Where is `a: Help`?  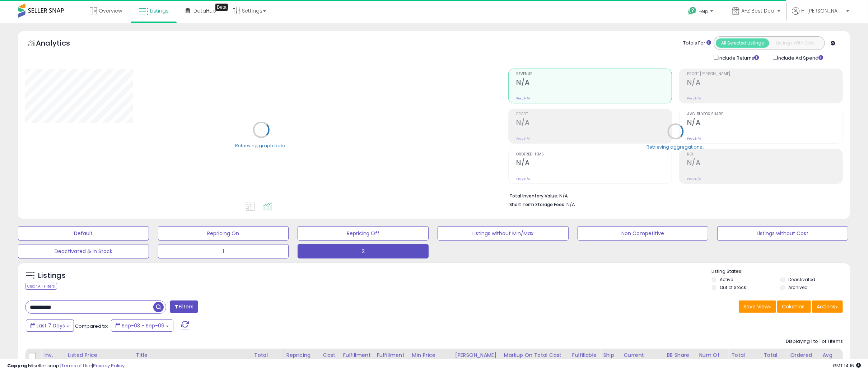 a: Help is located at coordinates (702, 12).